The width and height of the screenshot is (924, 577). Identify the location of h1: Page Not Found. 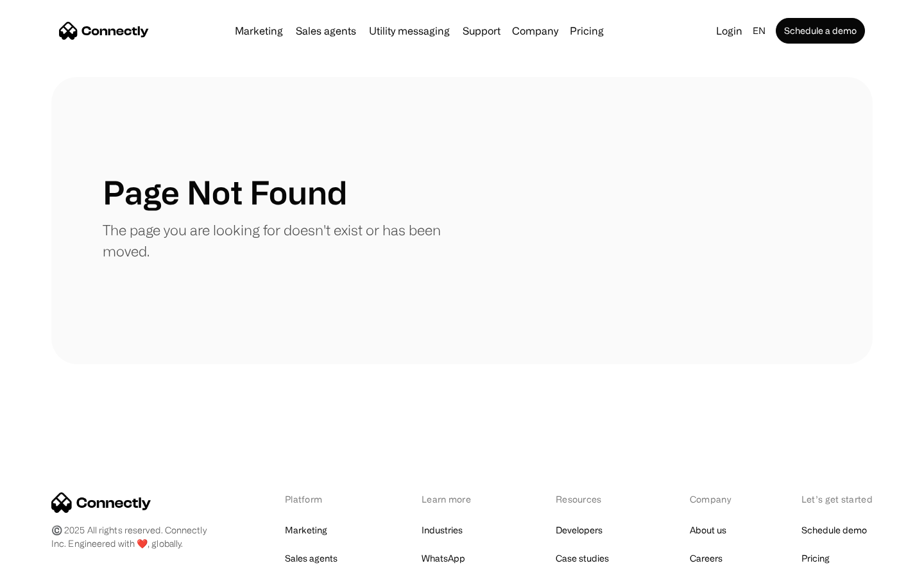
(225, 192).